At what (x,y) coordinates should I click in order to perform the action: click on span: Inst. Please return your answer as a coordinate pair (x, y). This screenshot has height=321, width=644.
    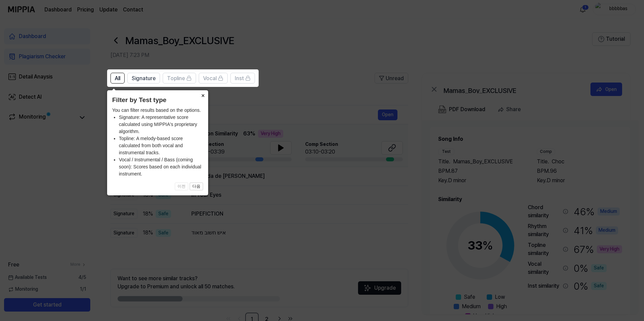
    Looking at the image, I should click on (240, 79).